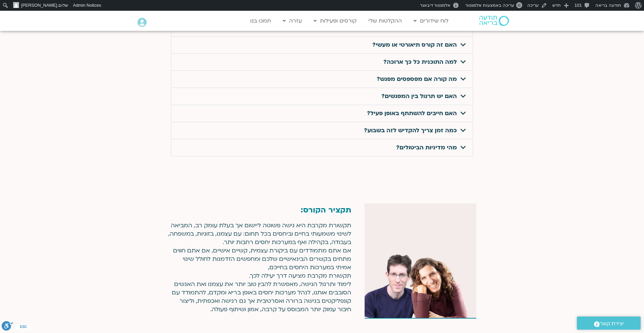 This screenshot has width=644, height=333. I want to click on a: האם חייבים להשתתף באופן פעיל?, so click(412, 113).